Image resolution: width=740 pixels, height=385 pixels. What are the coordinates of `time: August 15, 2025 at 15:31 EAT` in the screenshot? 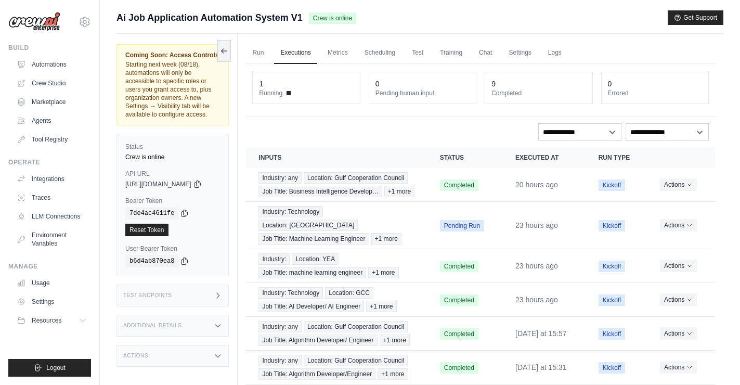 It's located at (541, 367).